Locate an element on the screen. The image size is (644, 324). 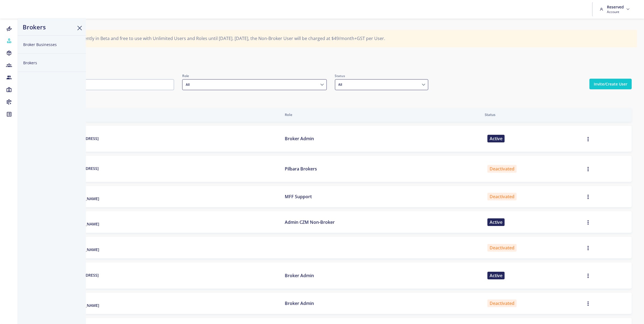
span: Account is located at coordinates (615, 11).